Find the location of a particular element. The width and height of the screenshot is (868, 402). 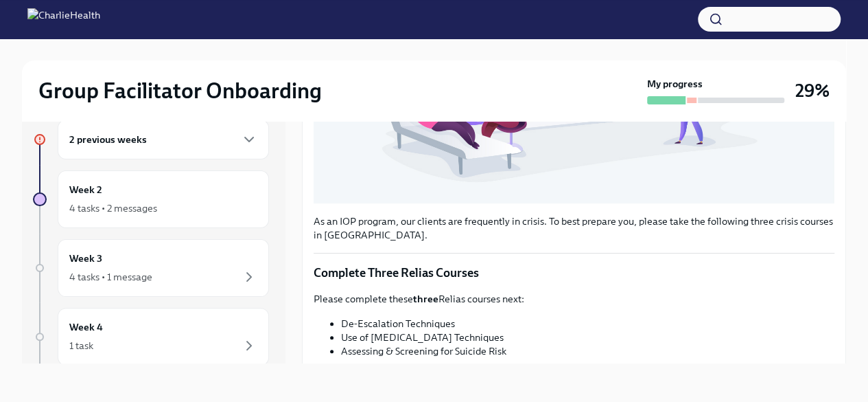

a: Week 24 tasks • 2 messages is located at coordinates (151, 200).